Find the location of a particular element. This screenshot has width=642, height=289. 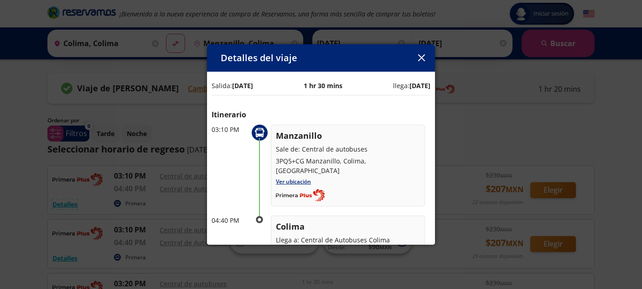

p: Sale de: Central de autobuses is located at coordinates (348, 149).